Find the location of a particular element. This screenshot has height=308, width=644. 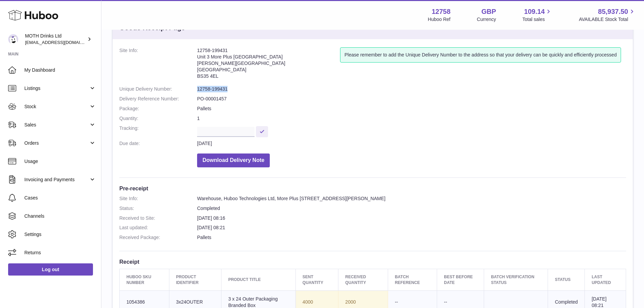

dd: Completed is located at coordinates (411, 208).